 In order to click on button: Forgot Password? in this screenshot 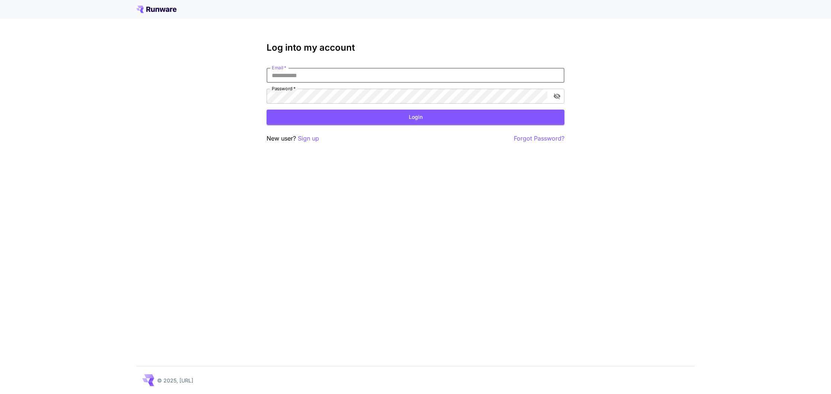, I will do `click(539, 138)`.